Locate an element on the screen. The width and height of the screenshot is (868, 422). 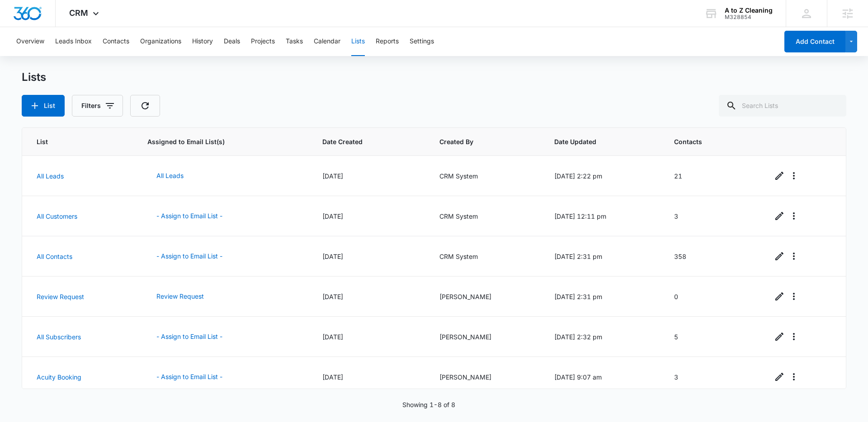
div: account id is located at coordinates (748, 17).